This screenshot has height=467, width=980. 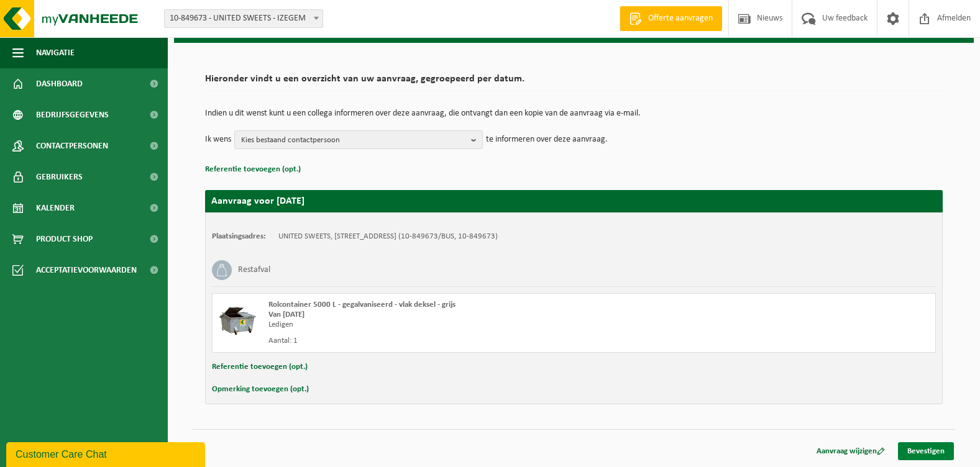 What do you see at coordinates (681, 19) in the screenshot?
I see `span: Offerte aanvragen` at bounding box center [681, 19].